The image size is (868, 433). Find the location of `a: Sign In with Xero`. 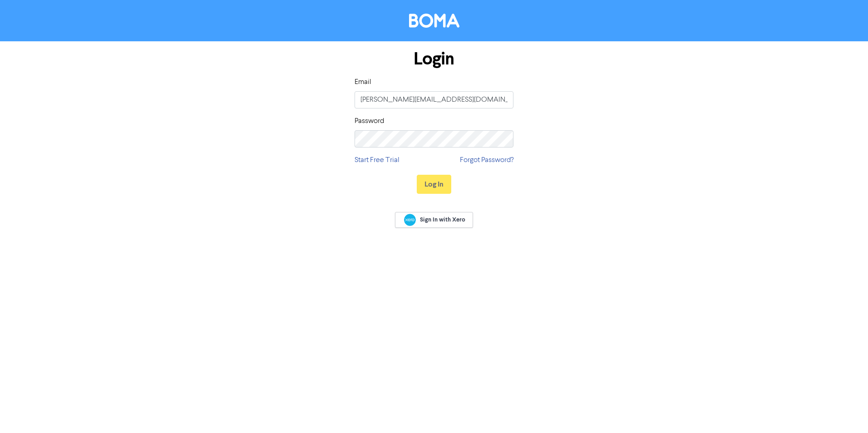

a: Sign In with Xero is located at coordinates (434, 219).